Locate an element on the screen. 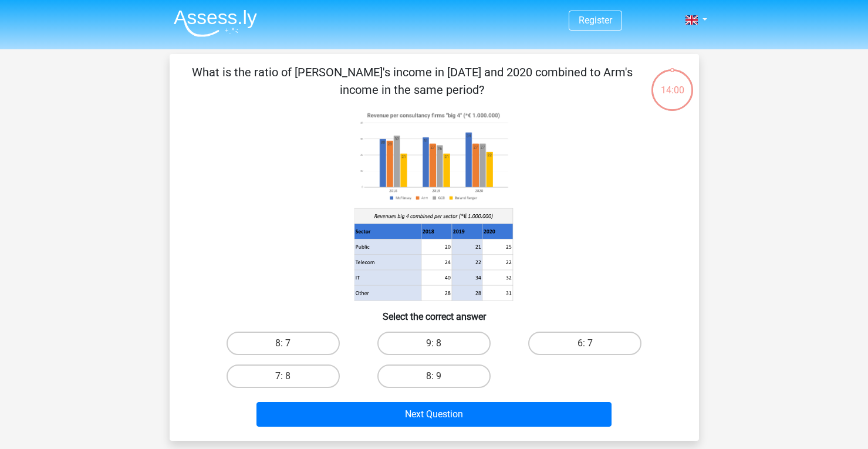 The image size is (868, 449). label: 8: 7 is located at coordinates (283, 343).